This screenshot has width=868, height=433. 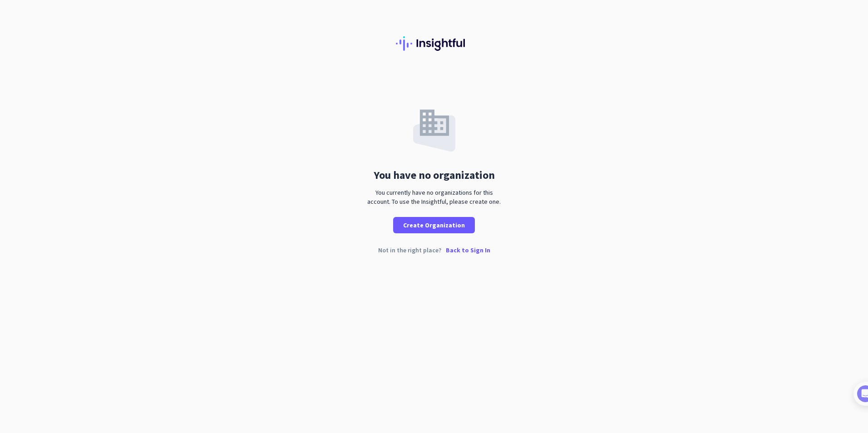 What do you see at coordinates (434, 197) in the screenshot?
I see `div: You currently have no organizations for this account. To use the Insightful, please create one.` at bounding box center [434, 197].